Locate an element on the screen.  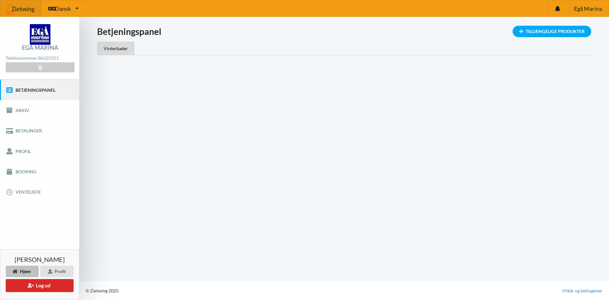
div: Vinterbader is located at coordinates (116, 48).